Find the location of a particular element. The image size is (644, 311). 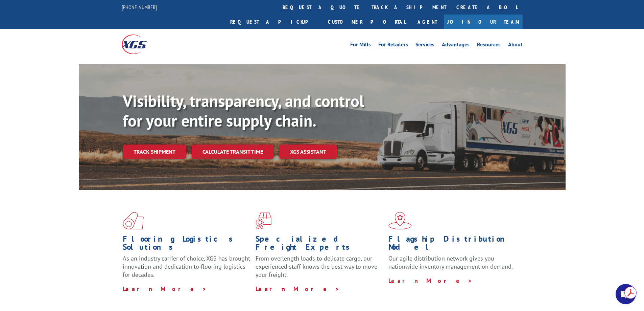

a: For Mills is located at coordinates (361, 46).